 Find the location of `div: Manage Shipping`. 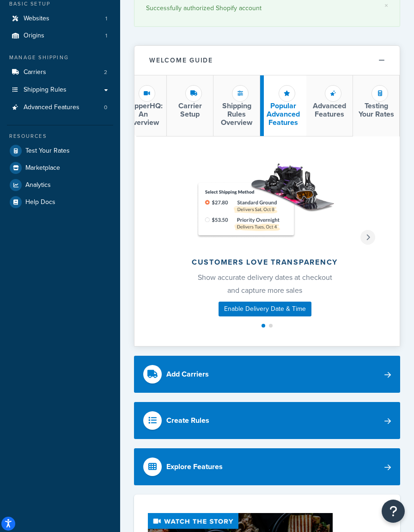

div: Manage Shipping is located at coordinates (60, 57).